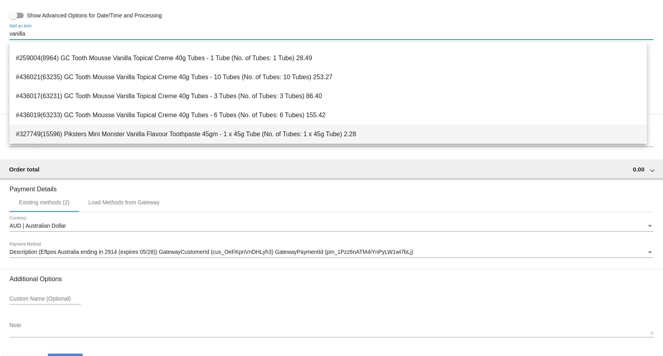 The height and width of the screenshot is (356, 663). I want to click on span: #259004(8964) GC Tooth Mousse Vanilla Topical Creme 40g Tubes - 1 Tube (No. of Tubes: 1 Tube) 28.49, so click(328, 58).